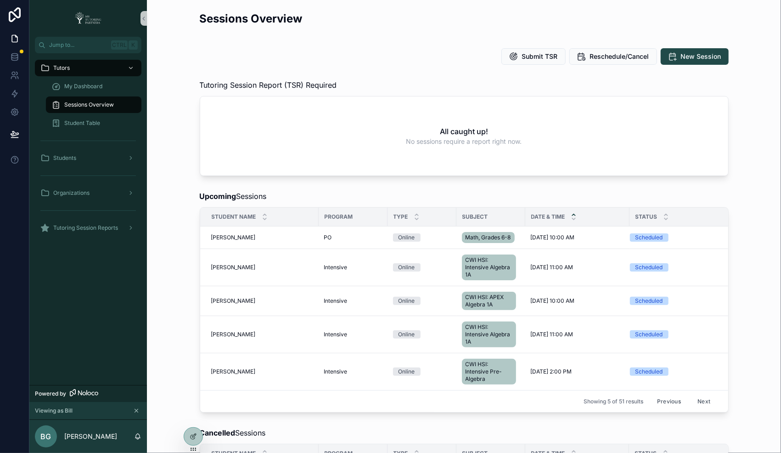 Image resolution: width=781 pixels, height=453 pixels. Describe the element at coordinates (88, 45) in the screenshot. I see `button: Jump to...CtrlK` at that location.